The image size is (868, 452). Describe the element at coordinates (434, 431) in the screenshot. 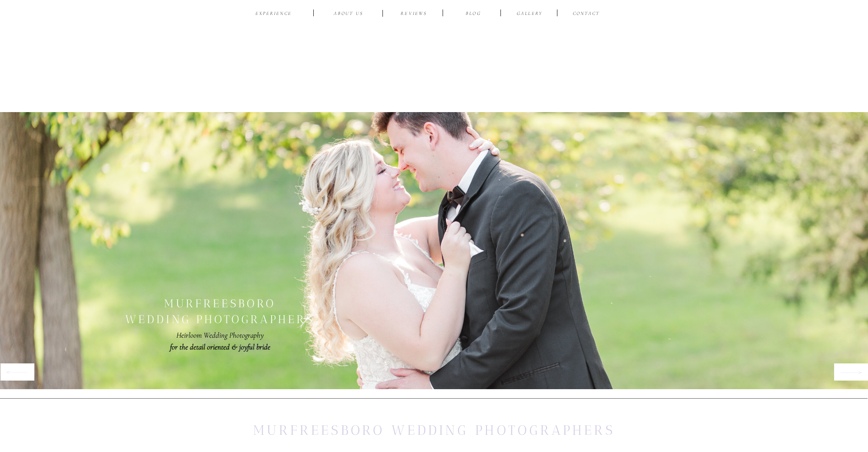

I see `h1: Murfreesboro wedding photographers` at that location.